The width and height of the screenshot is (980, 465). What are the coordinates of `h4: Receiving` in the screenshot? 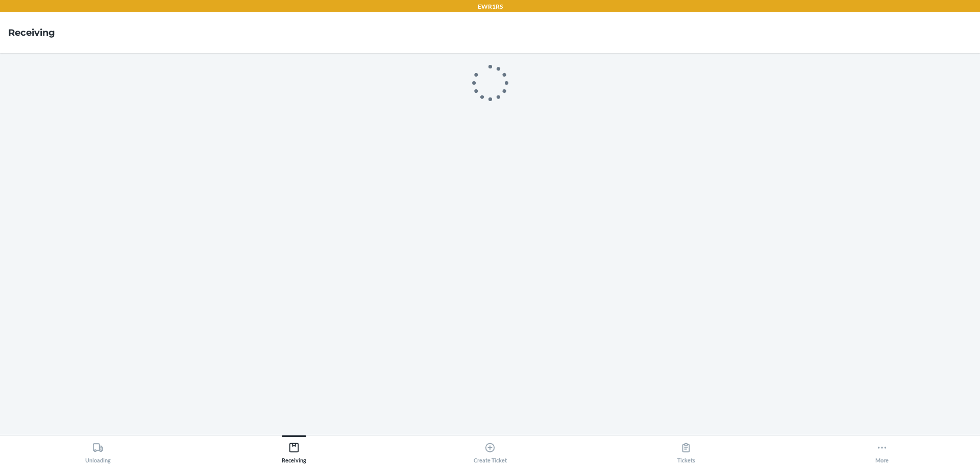 It's located at (32, 33).